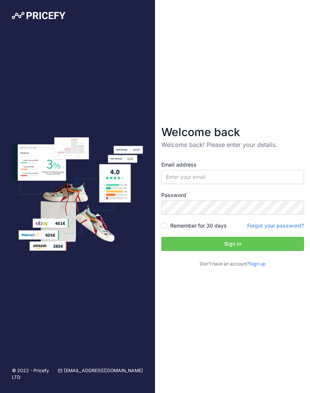 The width and height of the screenshot is (310, 393). What do you see at coordinates (258, 264) in the screenshot?
I see `a: Sign up` at bounding box center [258, 264].